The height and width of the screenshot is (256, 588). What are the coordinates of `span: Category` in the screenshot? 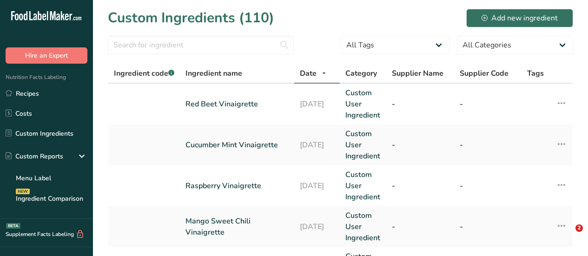 It's located at (361, 73).